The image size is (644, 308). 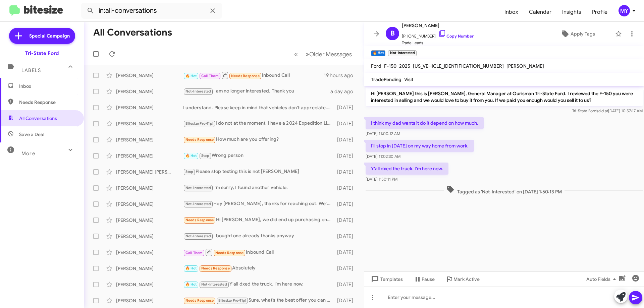 I want to click on span: Labels, so click(x=31, y=70).